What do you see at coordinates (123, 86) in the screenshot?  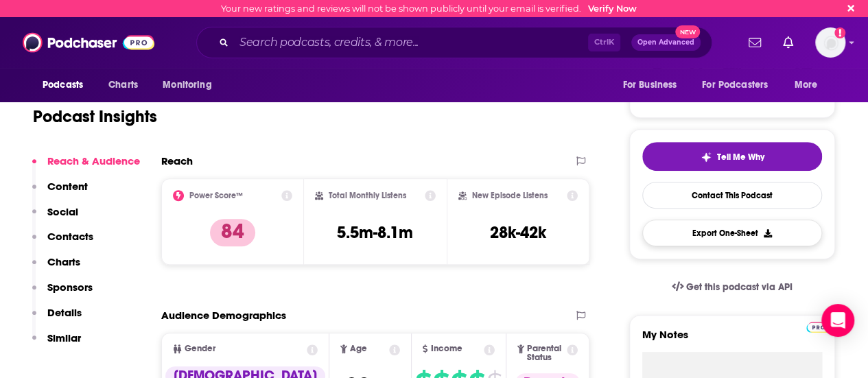 I see `span: Charts` at bounding box center [123, 86].